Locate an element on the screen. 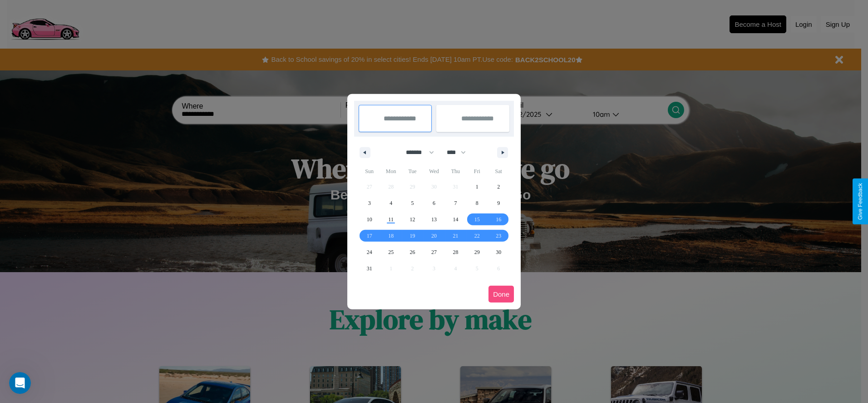  div: Give Feedback is located at coordinates (860, 201).